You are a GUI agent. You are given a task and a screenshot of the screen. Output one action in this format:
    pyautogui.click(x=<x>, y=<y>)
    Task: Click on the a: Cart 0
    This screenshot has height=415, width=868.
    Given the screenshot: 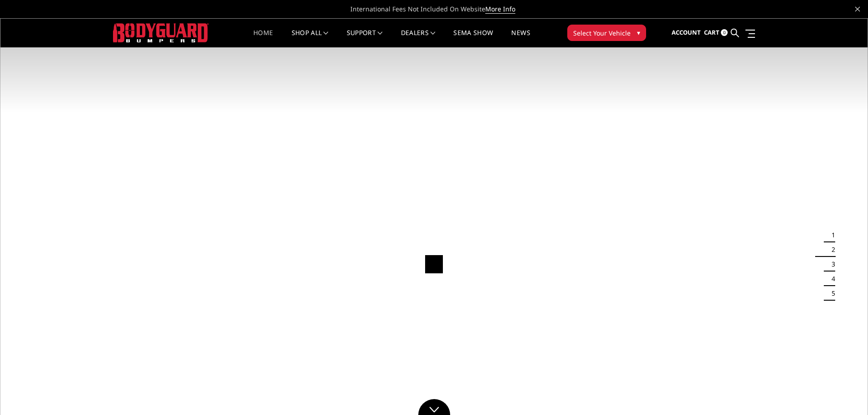 What is the action you would take?
    pyautogui.click(x=716, y=33)
    